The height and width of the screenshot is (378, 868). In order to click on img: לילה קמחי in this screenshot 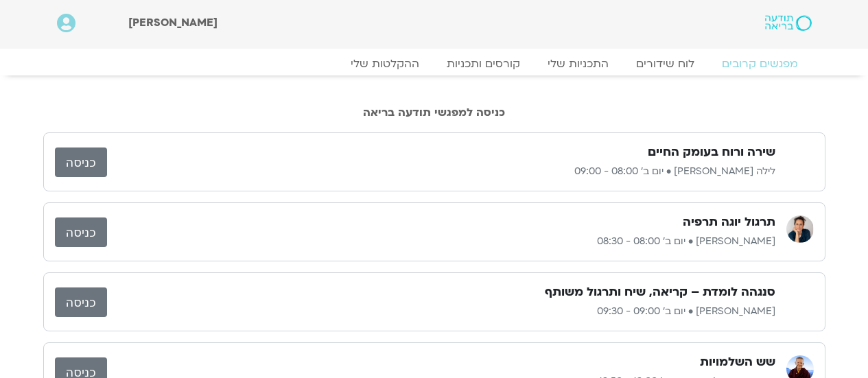, I will do `click(800, 159)`.